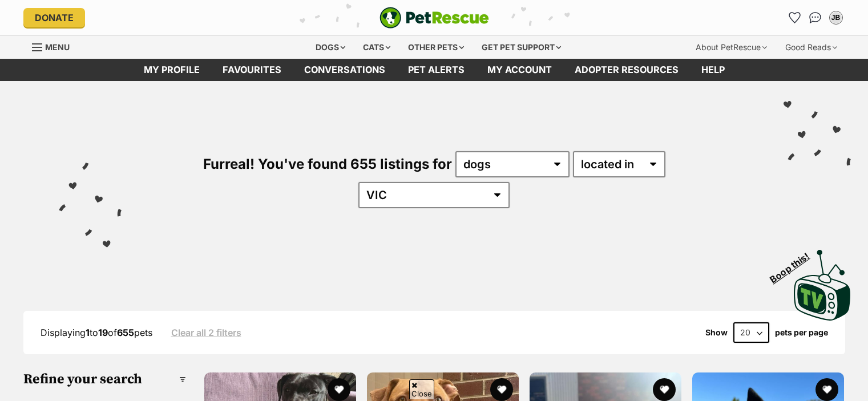  Describe the element at coordinates (823, 281) in the screenshot. I see `a: Boop this!` at that location.